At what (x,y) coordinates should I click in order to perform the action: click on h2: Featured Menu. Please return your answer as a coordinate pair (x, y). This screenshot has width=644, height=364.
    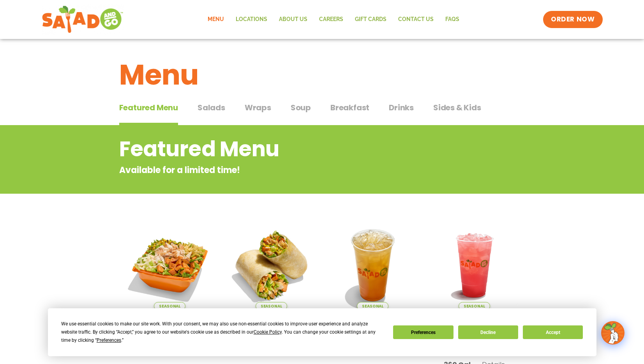
    Looking at the image, I should click on (291, 149).